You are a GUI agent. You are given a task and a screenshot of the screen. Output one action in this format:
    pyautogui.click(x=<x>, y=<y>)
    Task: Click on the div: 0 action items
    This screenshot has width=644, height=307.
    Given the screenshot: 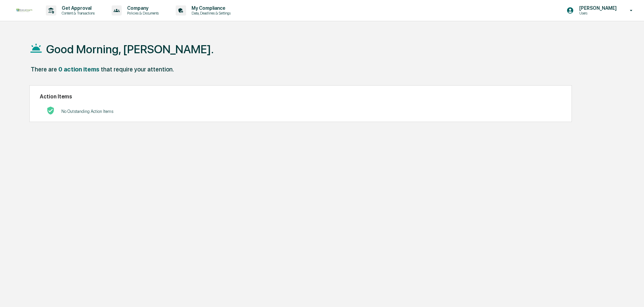 What is the action you would take?
    pyautogui.click(x=79, y=69)
    